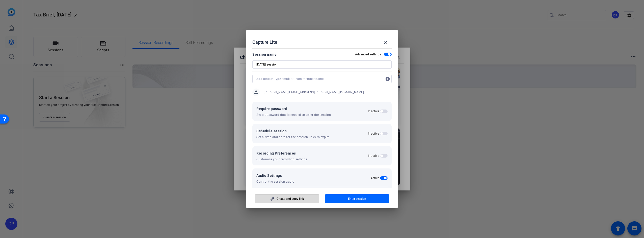  Describe the element at coordinates (375, 178) in the screenshot. I see `h2: Active` at that location.